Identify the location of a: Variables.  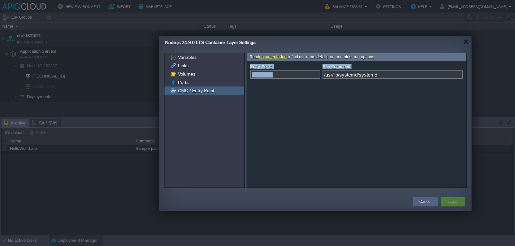
(187, 57).